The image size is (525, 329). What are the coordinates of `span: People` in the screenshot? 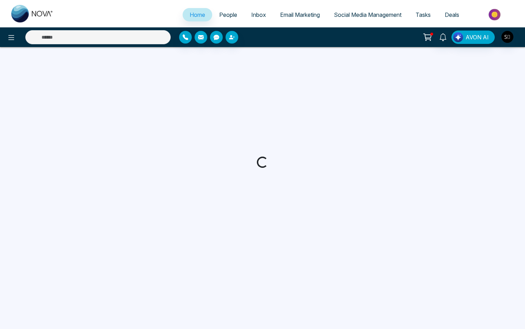 It's located at (228, 15).